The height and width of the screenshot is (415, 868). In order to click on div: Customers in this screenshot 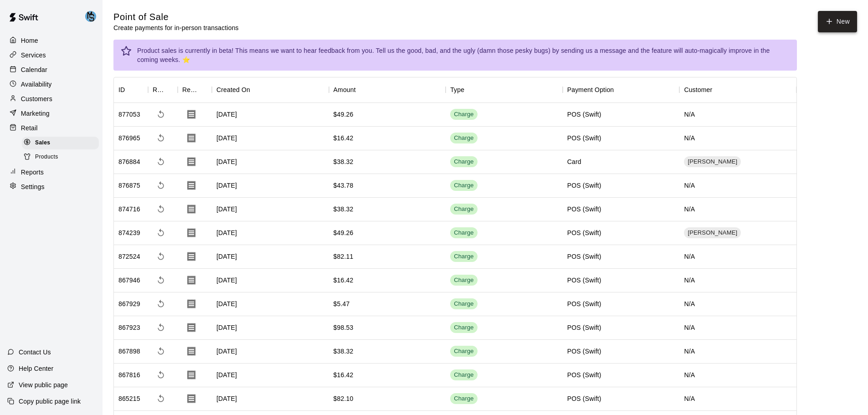, I will do `click(51, 99)`.